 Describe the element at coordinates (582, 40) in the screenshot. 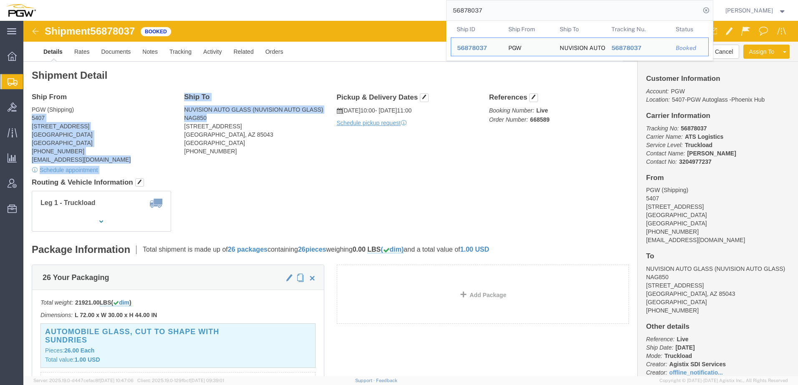

I see `table: Search Results` at that location.